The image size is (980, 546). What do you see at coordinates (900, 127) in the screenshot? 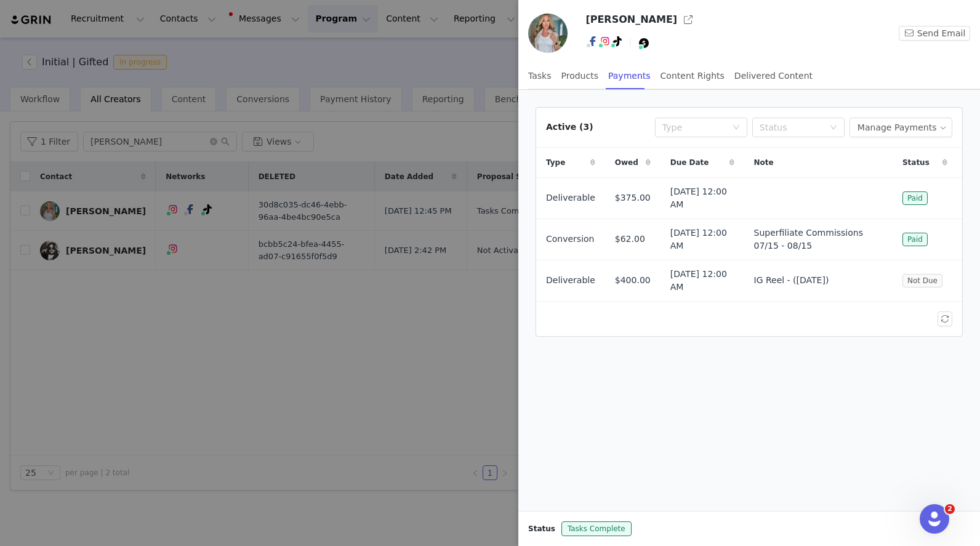
I see `button: Manage Payments` at bounding box center [900, 127].